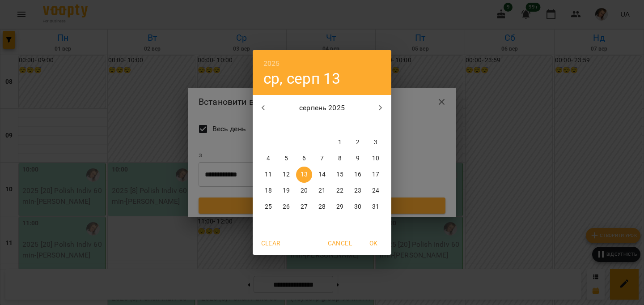 The image size is (644, 305). What do you see at coordinates (340, 159) in the screenshot?
I see `p: 8` at bounding box center [340, 159].